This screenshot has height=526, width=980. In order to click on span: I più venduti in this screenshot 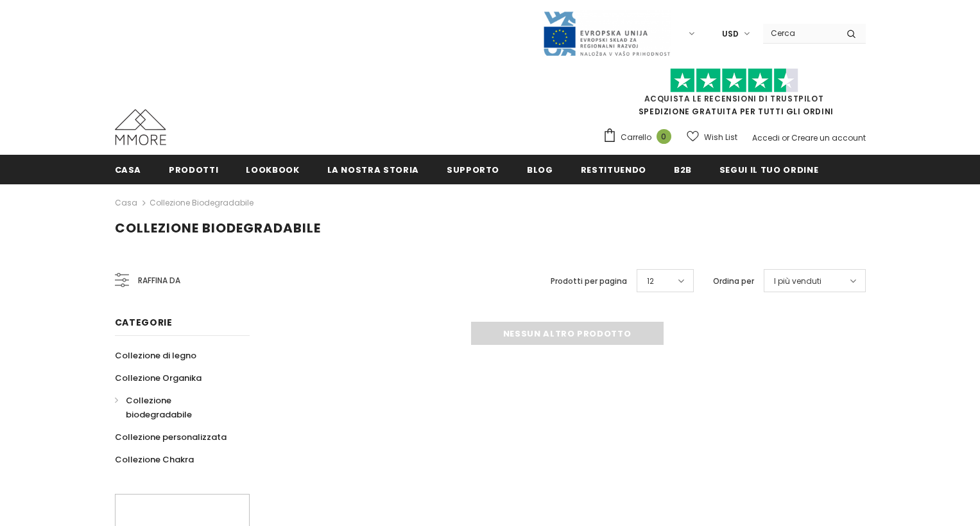, I will do `click(797, 281)`.